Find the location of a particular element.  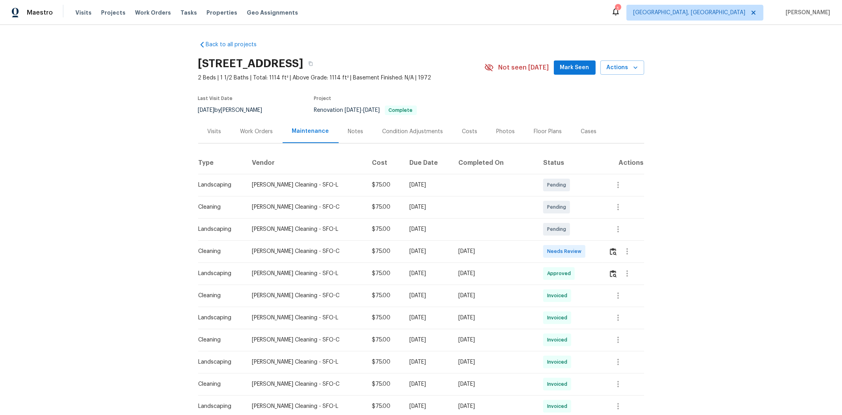

button: Actions is located at coordinates (622, 68).